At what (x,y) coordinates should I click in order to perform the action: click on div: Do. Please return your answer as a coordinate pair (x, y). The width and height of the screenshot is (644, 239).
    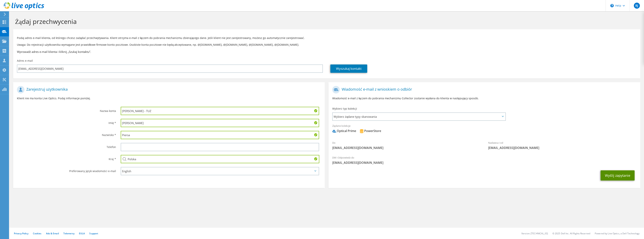
    Looking at the image, I should click on (406, 145).